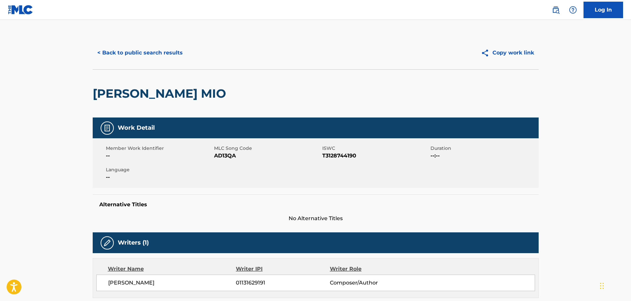  Describe the element at coordinates (316, 205) in the screenshot. I see `h5: Alternative Titles` at that location.